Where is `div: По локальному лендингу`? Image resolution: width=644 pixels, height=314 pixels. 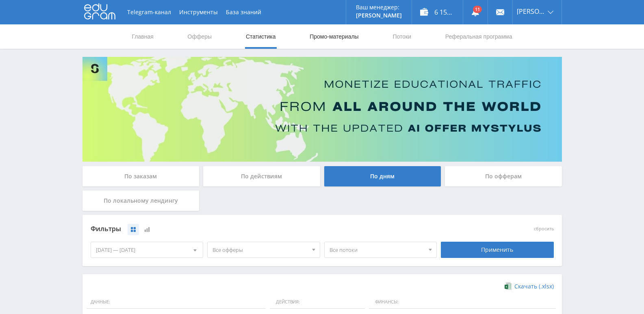
div: По локальному лендингу is located at coordinates (141, 201).